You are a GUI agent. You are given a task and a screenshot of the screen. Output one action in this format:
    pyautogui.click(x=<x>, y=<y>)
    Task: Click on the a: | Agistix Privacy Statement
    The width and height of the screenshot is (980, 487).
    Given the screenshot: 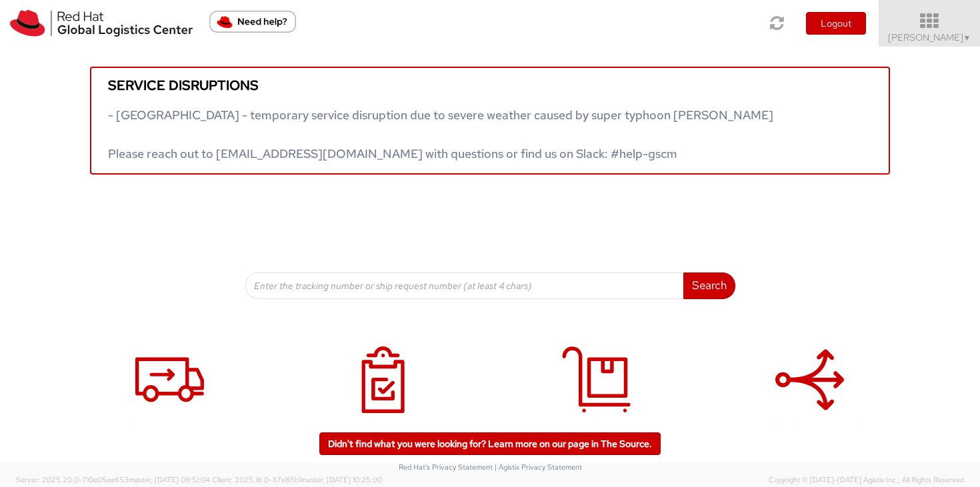 What is the action you would take?
    pyautogui.click(x=538, y=467)
    